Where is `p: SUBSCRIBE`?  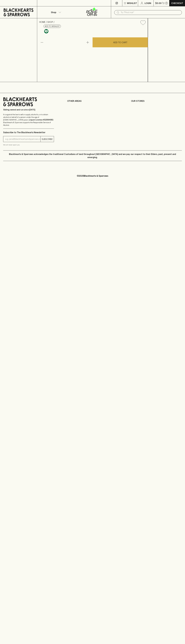
p: SUBSCRIBE is located at coordinates (47, 139).